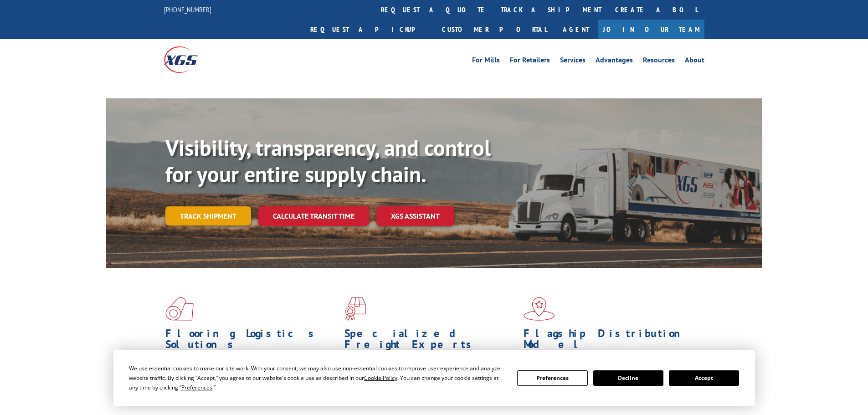 The width and height of the screenshot is (868, 415). What do you see at coordinates (208, 216) in the screenshot?
I see `a: Track shipment` at bounding box center [208, 216].